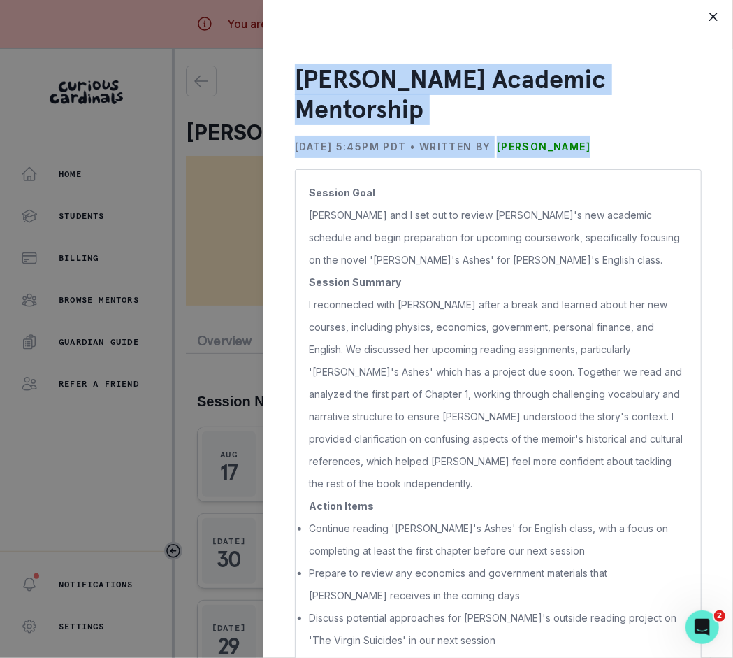 The height and width of the screenshot is (658, 733). What do you see at coordinates (714, 17) in the screenshot?
I see `button: Close` at bounding box center [714, 17].